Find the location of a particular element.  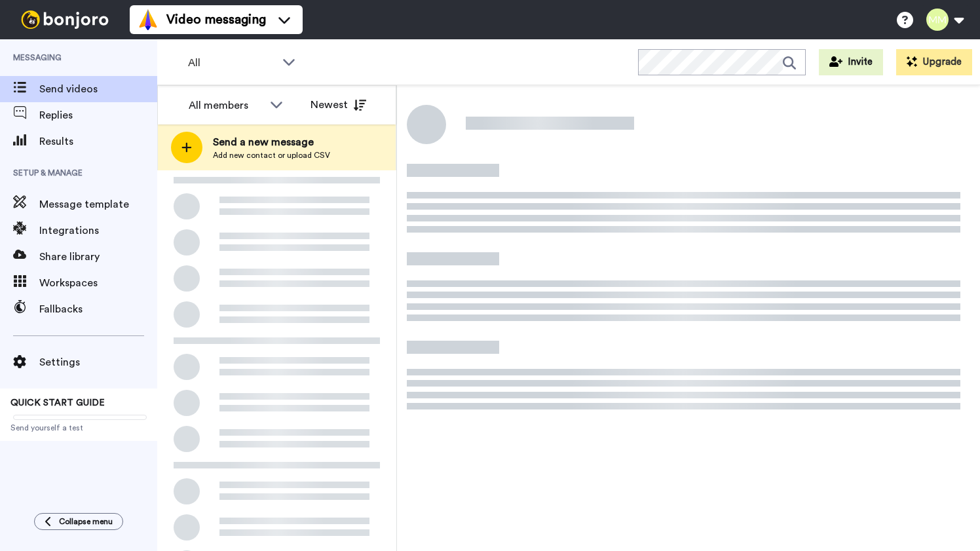

span: Replies is located at coordinates (99, 115).